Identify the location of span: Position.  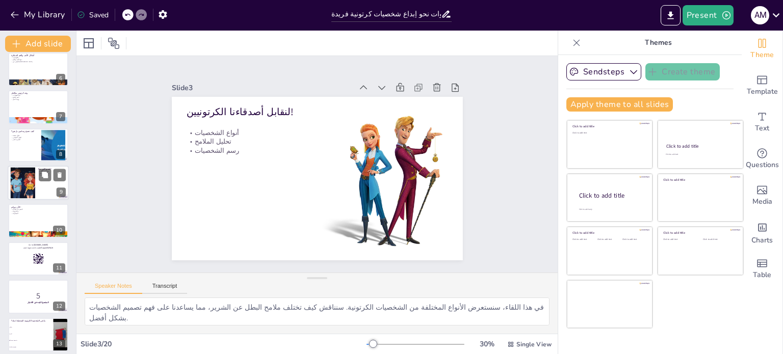
(114, 43).